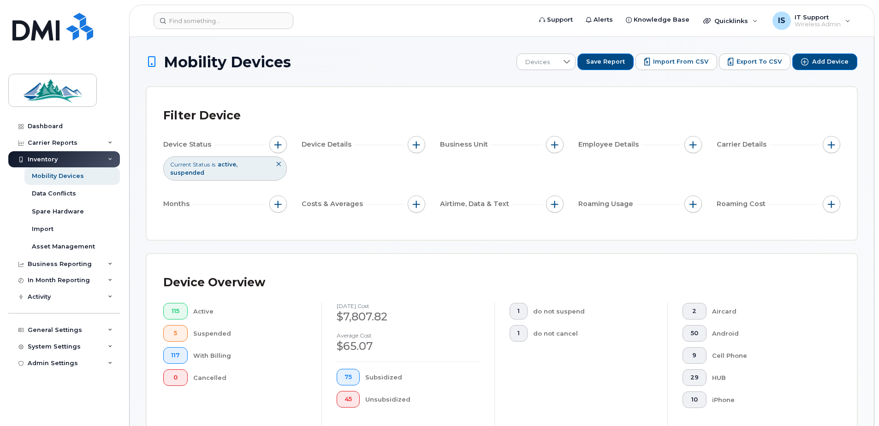 The width and height of the screenshot is (879, 426). I want to click on div: do not suspend, so click(593, 311).